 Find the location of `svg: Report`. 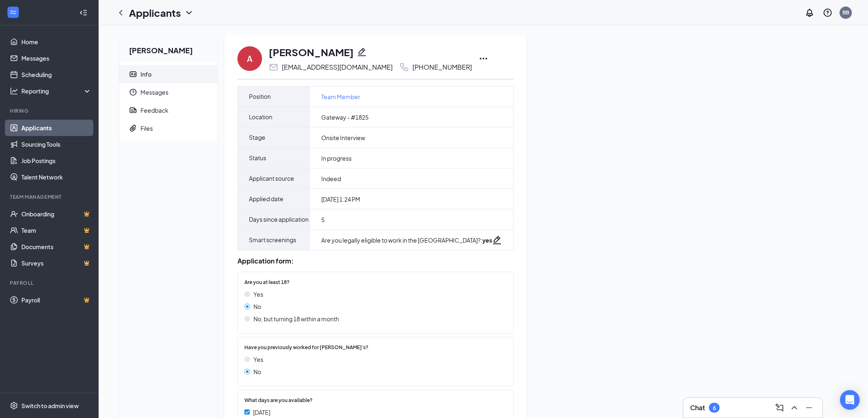

svg: Report is located at coordinates (133, 110).